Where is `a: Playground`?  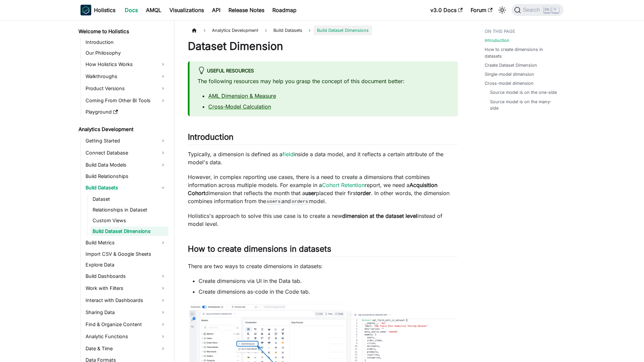
a: Playground is located at coordinates (126, 112).